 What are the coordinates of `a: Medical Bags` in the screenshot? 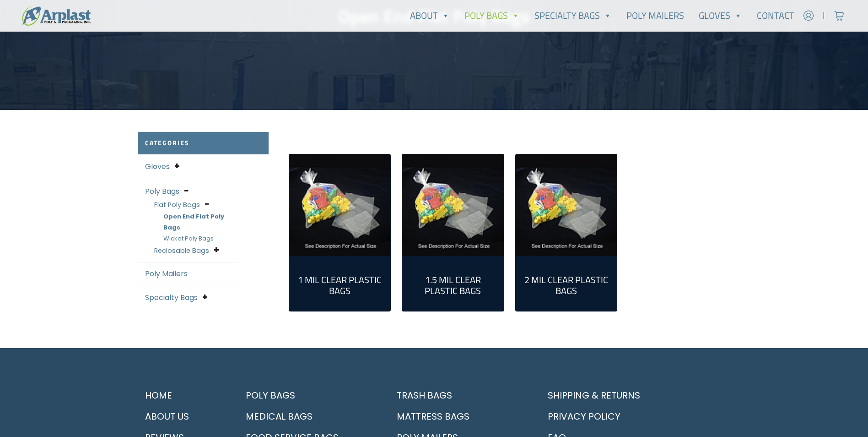 It's located at (309, 416).